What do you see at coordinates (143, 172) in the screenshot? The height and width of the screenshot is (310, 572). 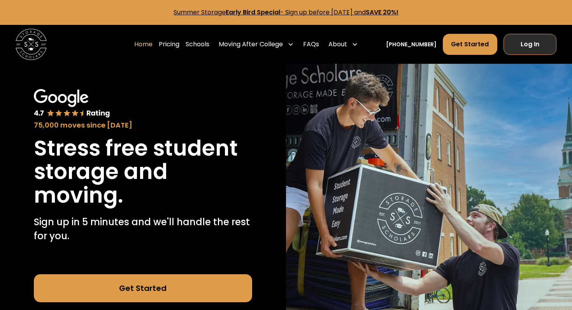 I see `h1: Stress free student storage and moving.` at bounding box center [143, 172].